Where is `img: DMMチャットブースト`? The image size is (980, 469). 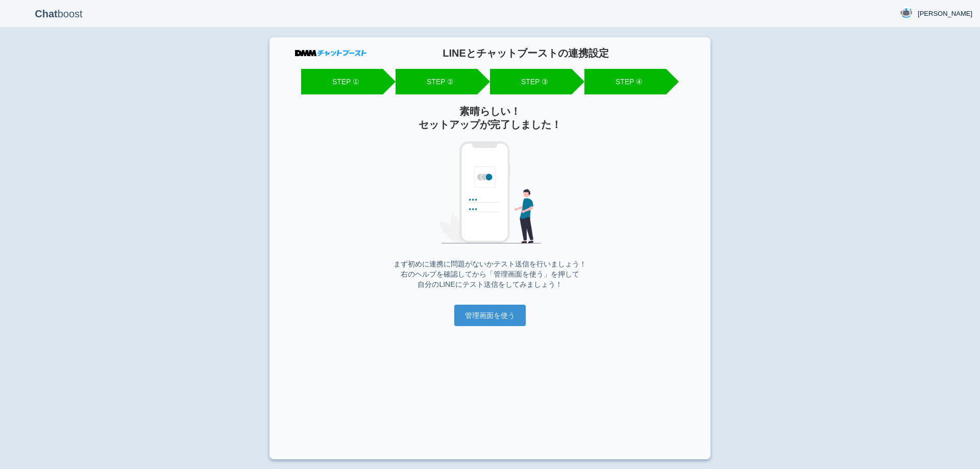
img: DMMチャットブースト is located at coordinates (331, 54).